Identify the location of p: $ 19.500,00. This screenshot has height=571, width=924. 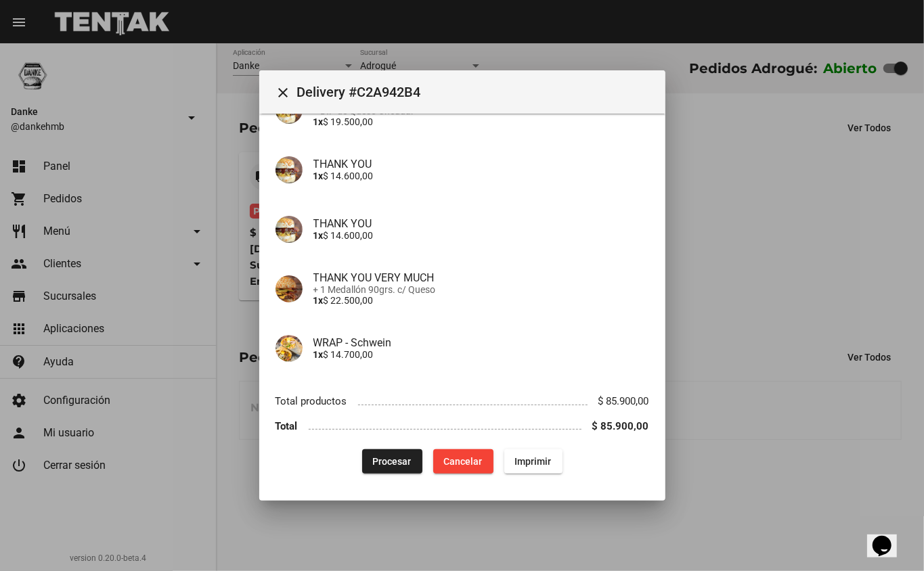
(481, 122).